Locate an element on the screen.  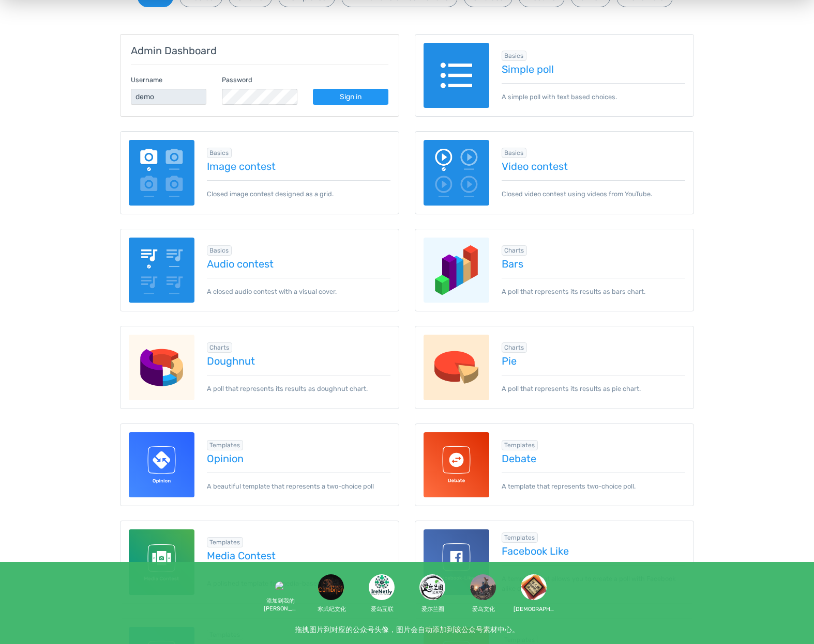
a: Facebook Like is located at coordinates (593, 551).